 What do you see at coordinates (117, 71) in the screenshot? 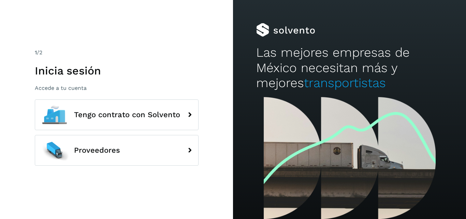
I see `h1: Inicia sesión` at bounding box center [117, 71].